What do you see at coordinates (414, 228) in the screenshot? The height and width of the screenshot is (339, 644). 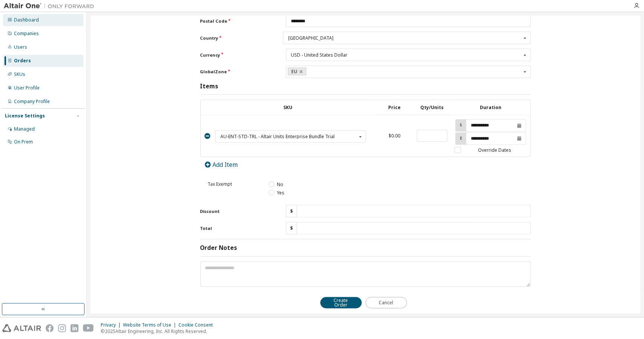 I see `input: Total` at bounding box center [414, 228].